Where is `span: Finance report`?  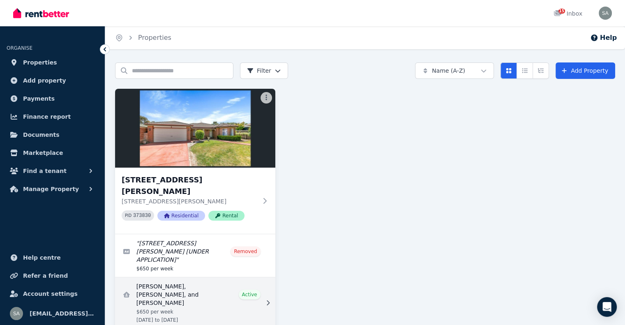 span: Finance report is located at coordinates (47, 117).